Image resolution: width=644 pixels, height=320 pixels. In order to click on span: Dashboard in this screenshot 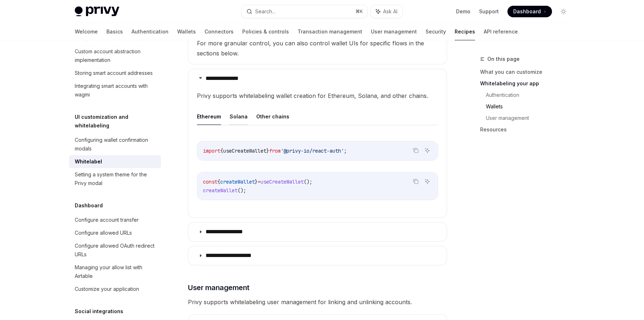, I will do `click(527, 11)`.